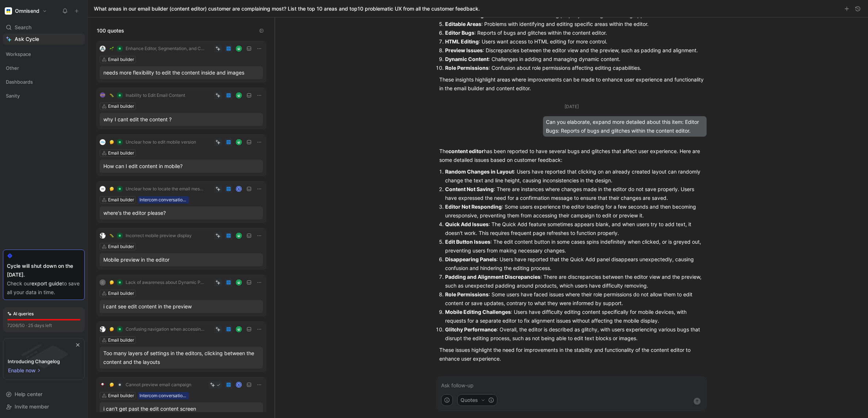 The width and height of the screenshot is (868, 418). What do you see at coordinates (102, 283) in the screenshot?
I see `div: C` at bounding box center [102, 283].